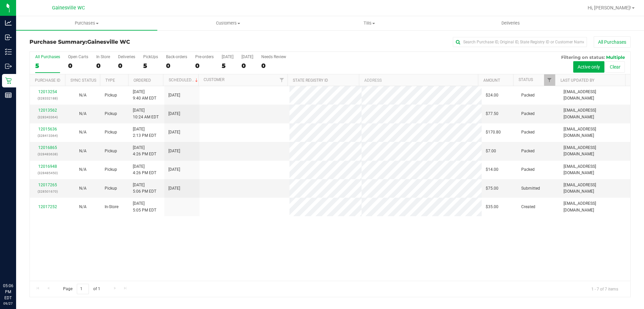 The width and height of the screenshot is (644, 309). Describe the element at coordinates (228, 23) in the screenshot. I see `a: Customers` at that location.